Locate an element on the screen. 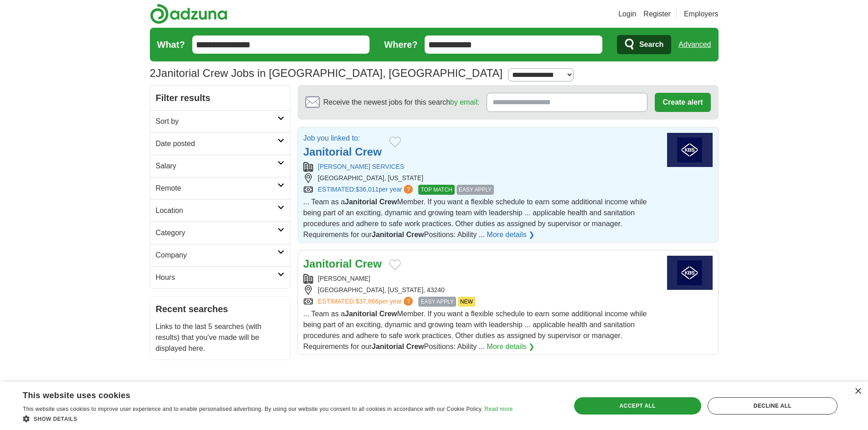 This screenshot has height=430, width=868. span: 2 is located at coordinates (153, 73).